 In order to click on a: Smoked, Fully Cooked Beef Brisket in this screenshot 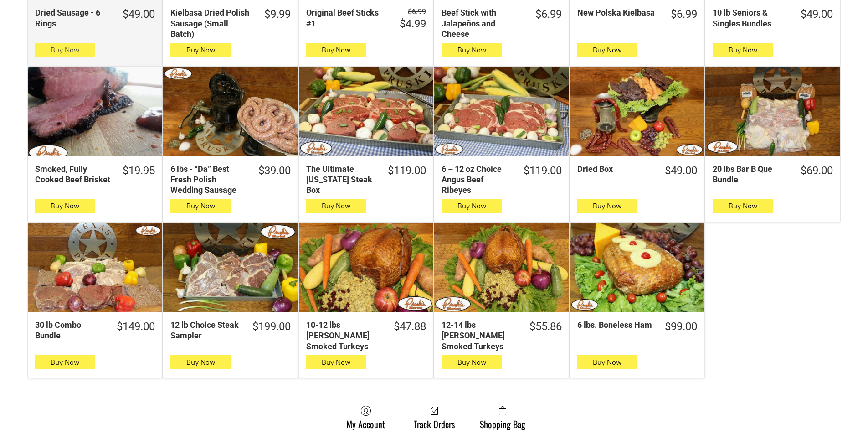, I will do `click(95, 111)`.